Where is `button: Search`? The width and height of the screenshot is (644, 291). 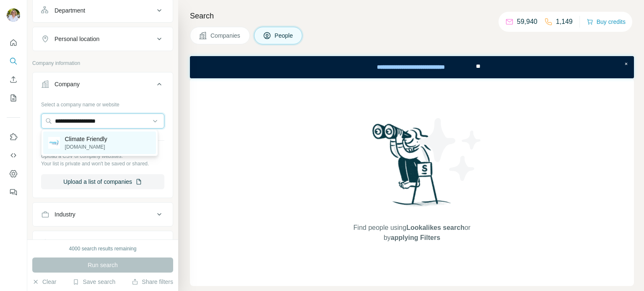 button: Search is located at coordinates (13, 61).